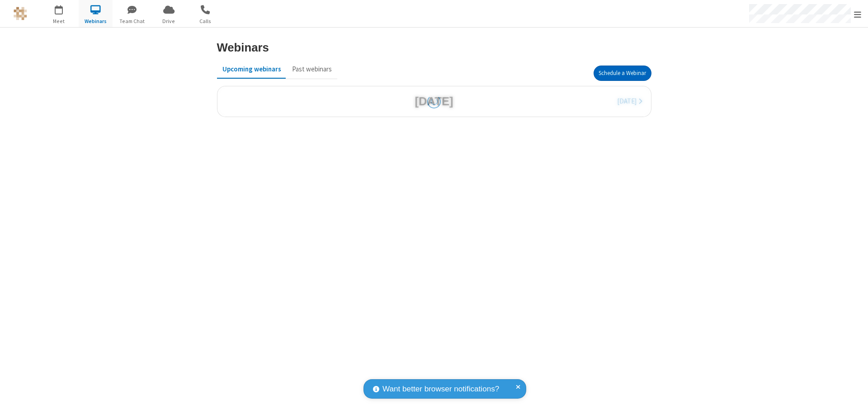  Describe the element at coordinates (252, 69) in the screenshot. I see `button: Upcoming webinars` at that location.